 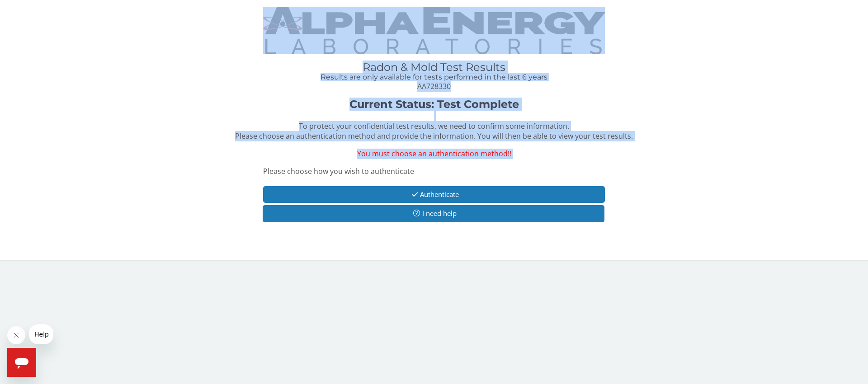 I want to click on h1: Radon & Mold Test Results, so click(x=434, y=67).